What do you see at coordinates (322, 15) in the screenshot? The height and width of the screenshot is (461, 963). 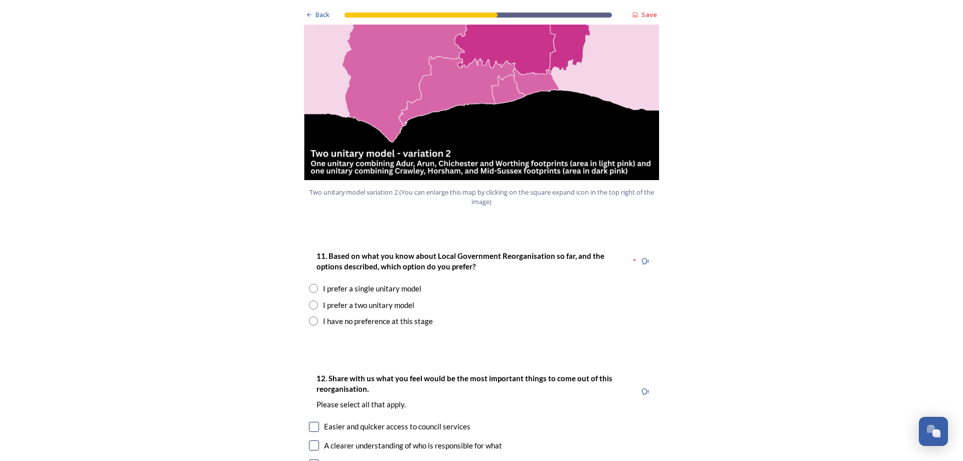 I see `span: Back` at bounding box center [322, 15].